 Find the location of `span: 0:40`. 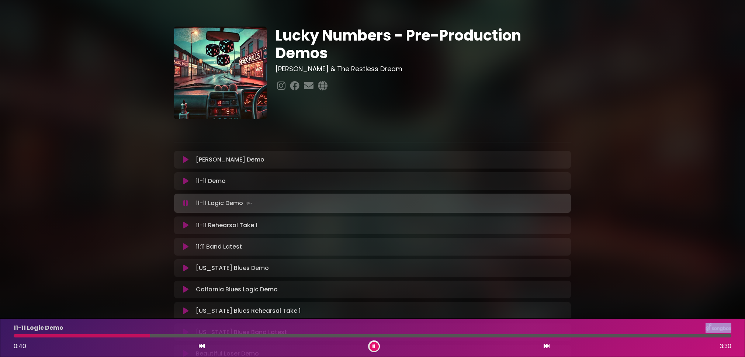

span: 0:40 is located at coordinates (20, 346).